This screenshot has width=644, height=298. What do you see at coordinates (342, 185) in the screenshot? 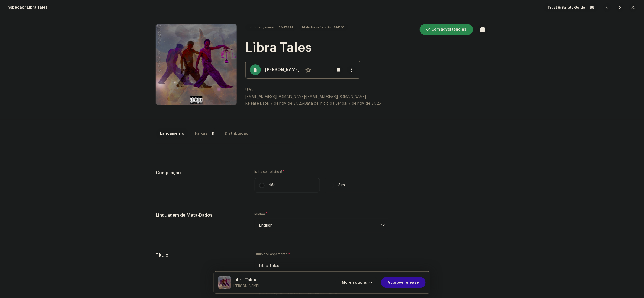
I see `p: Sim` at bounding box center [342, 185].